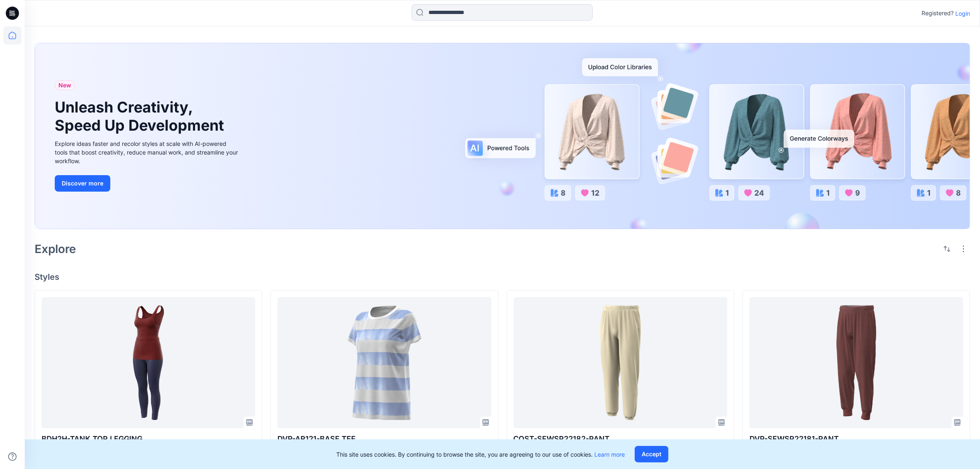 This screenshot has height=469, width=980. I want to click on a: Learn more, so click(609, 453).